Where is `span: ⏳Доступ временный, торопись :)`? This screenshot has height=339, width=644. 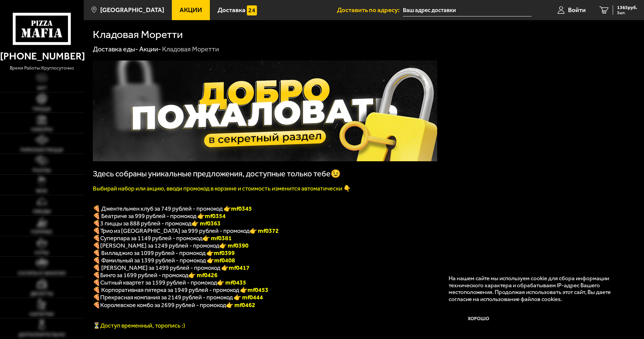
span: ⏳Доступ временный, торопись :) is located at coordinates (139, 325).